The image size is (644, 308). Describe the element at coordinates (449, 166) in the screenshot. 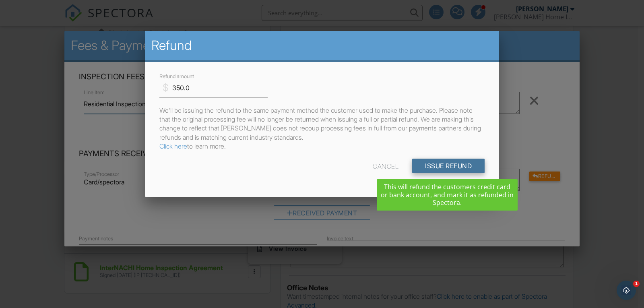

I see `input: Issue Refund` at that location.